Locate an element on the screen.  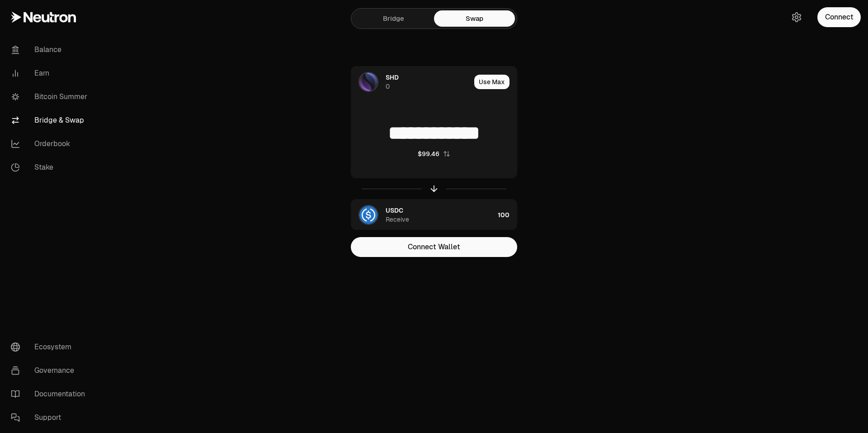
a: Ecosystem is located at coordinates (51, 347).